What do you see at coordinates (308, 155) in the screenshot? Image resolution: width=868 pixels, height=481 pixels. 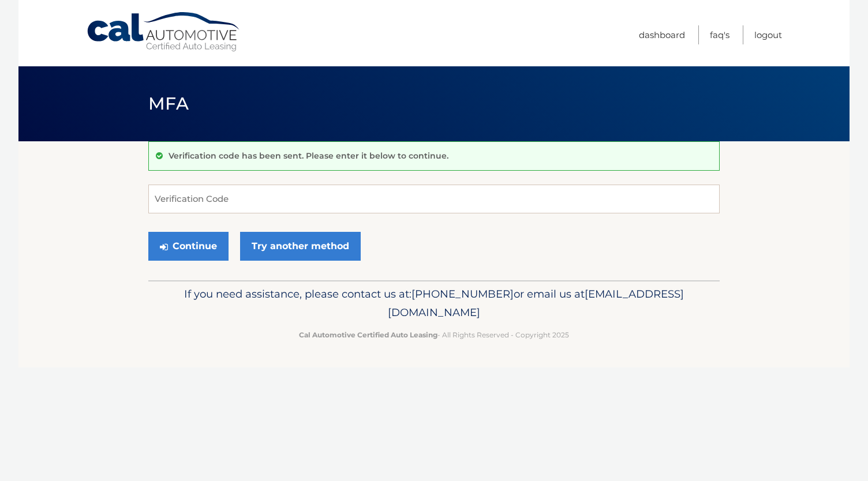 I see `p: Verification code has been sent. Please enter it below to continue.` at bounding box center [308, 155].